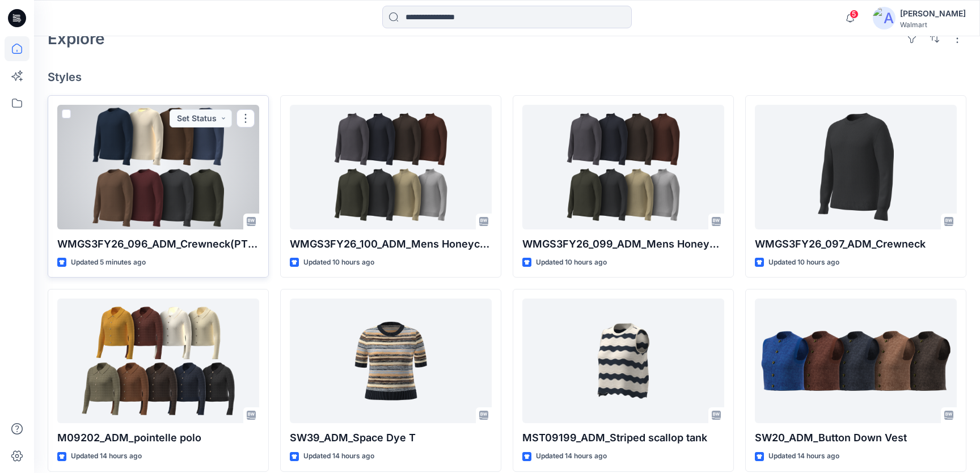  Describe the element at coordinates (507, 77) in the screenshot. I see `h4: Styles` at that location.